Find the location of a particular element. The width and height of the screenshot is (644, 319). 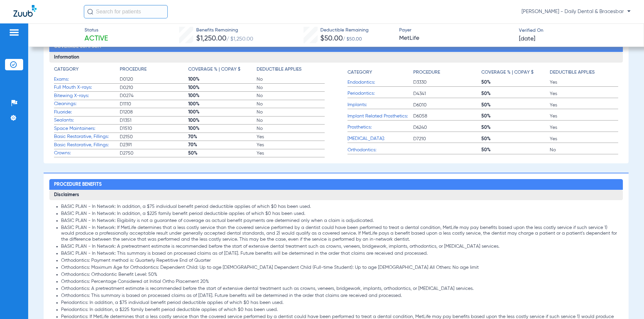

span: D1510 is located at coordinates (154, 129).